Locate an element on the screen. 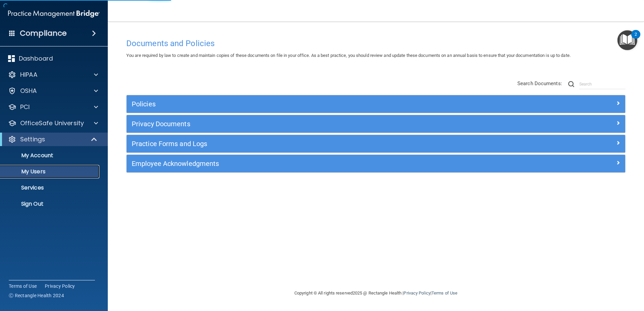  a: OSHA is located at coordinates (53, 91).